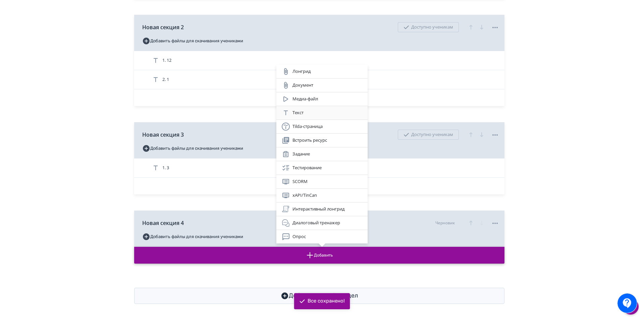 This screenshot has width=644, height=320. What do you see at coordinates (322, 71) in the screenshot?
I see `div: Лонгрид` at bounding box center [322, 71].